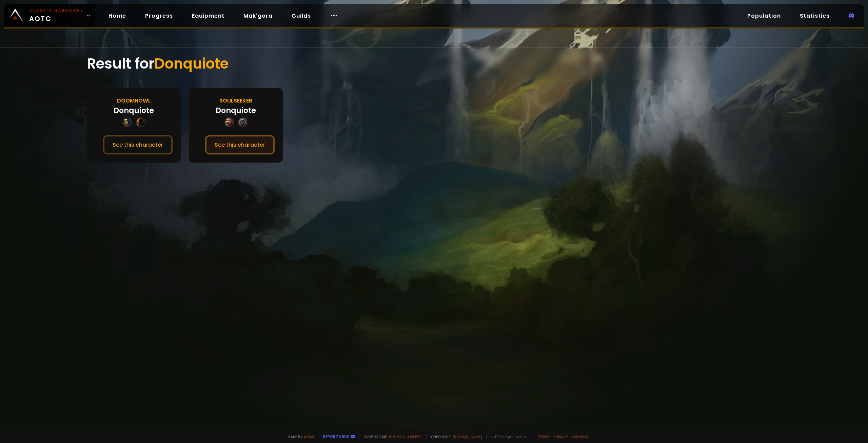  Describe the element at coordinates (191, 63) in the screenshot. I see `span: Donquiote` at that location.